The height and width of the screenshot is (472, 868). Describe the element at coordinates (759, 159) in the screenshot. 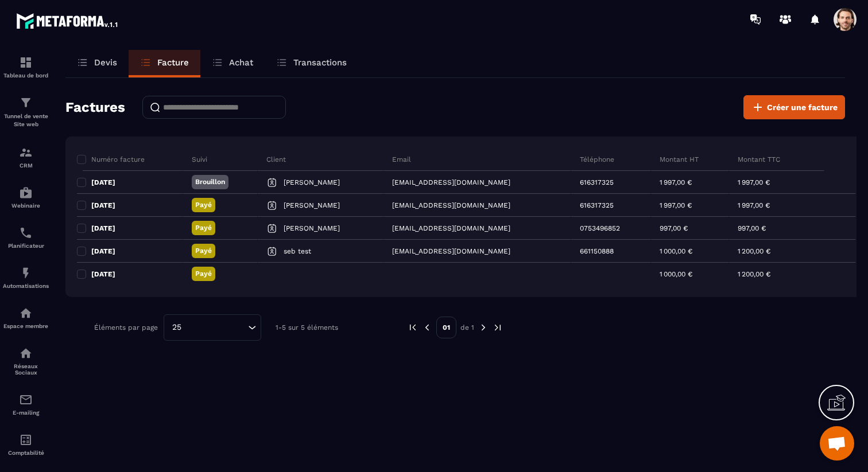

I see `p: Montant TTC` at that location.